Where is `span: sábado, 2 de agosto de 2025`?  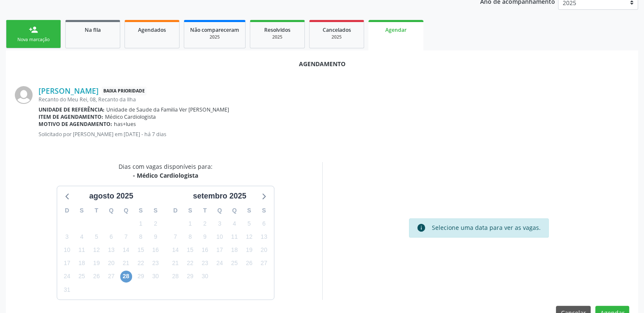
span: sábado, 2 de agosto de 2025 is located at coordinates (155, 224).